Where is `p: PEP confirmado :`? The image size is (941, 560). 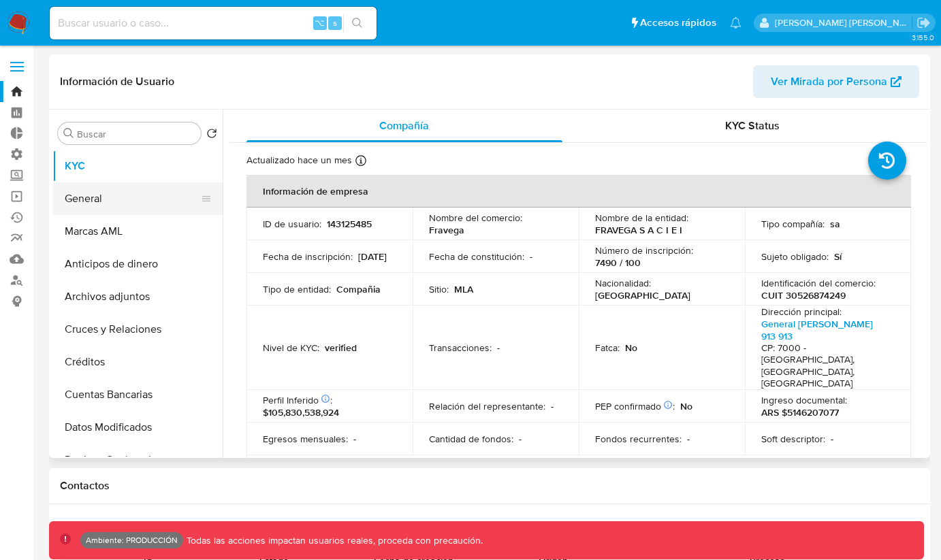
p: PEP confirmado : is located at coordinates (634, 406).